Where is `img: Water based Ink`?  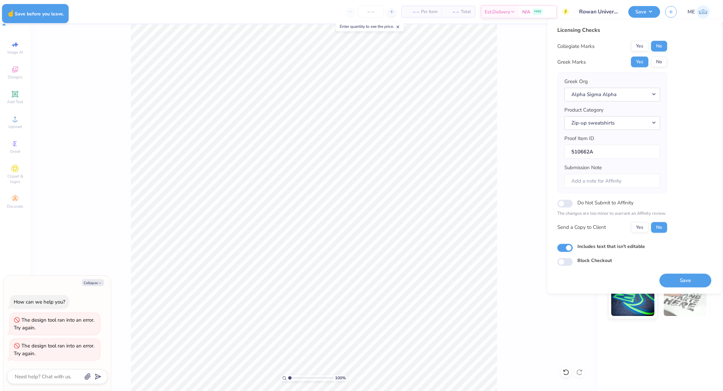
img: Water based Ink is located at coordinates (686, 299).